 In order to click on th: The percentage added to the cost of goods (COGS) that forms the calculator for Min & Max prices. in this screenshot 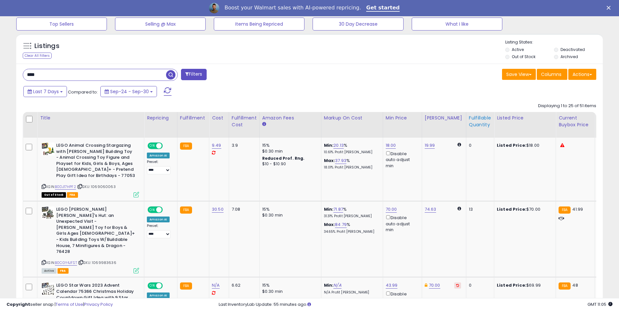, I will do `click(352, 125)`.